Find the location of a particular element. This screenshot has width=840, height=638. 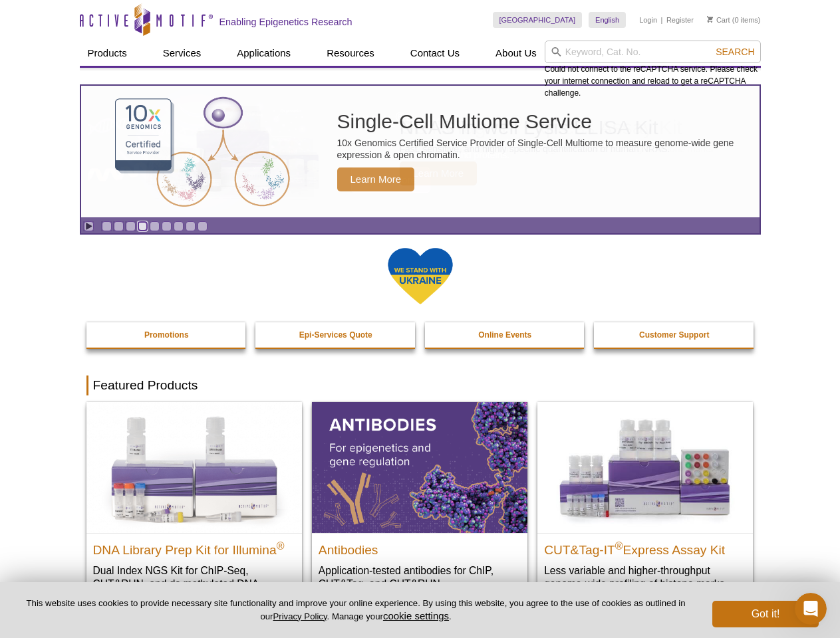

a: Go to slide 2 is located at coordinates (118, 226).